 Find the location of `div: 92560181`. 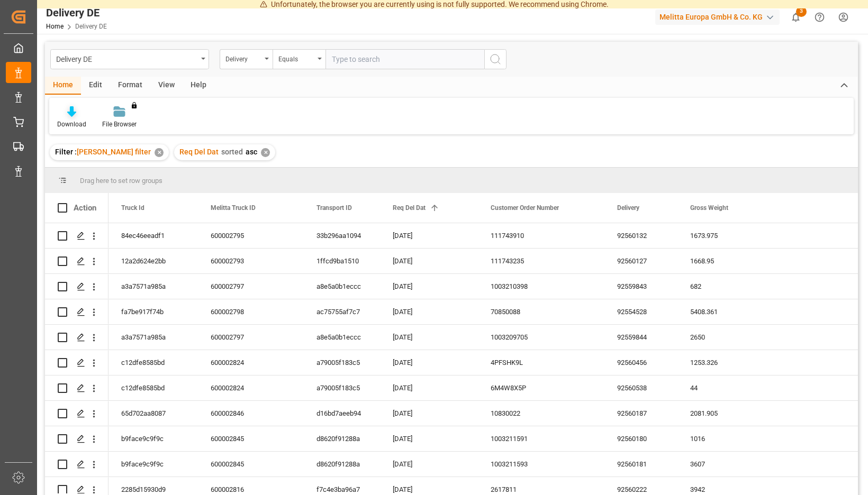

div: 92560181 is located at coordinates (641, 464).